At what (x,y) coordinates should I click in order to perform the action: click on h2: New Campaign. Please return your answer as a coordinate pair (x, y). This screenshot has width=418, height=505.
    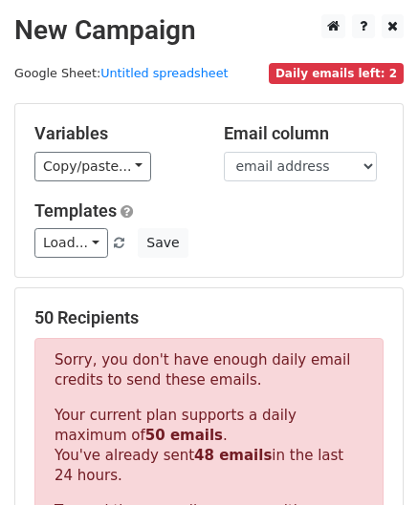
    Looking at the image, I should click on (208, 31).